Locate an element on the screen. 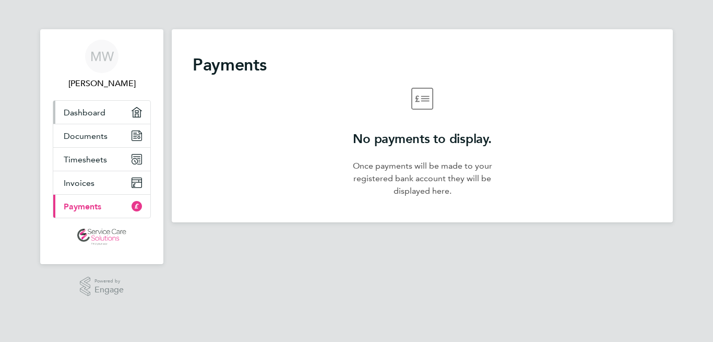 The image size is (713, 342). a: Documents is located at coordinates (102, 136).